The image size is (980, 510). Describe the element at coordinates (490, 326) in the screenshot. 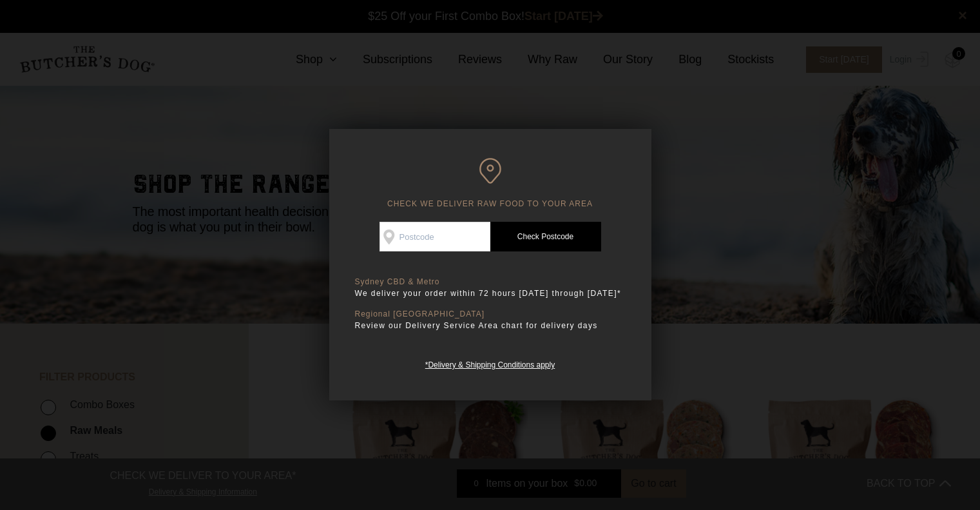

I see `p: Review our Delivery Service Area chart for delivery days` at that location.